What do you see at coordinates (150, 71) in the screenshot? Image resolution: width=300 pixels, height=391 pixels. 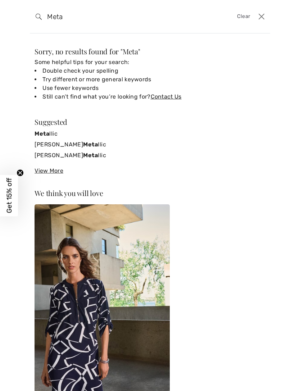 I see `li: Double check your spelling` at bounding box center [150, 71].